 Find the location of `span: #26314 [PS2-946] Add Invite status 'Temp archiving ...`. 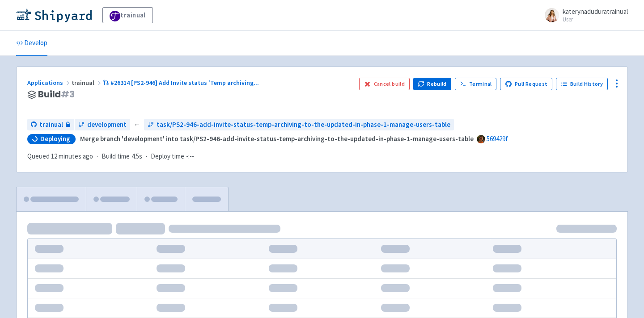

span: #26314 [PS2-946] Add Invite status 'Temp archiving ... is located at coordinates (185, 83).